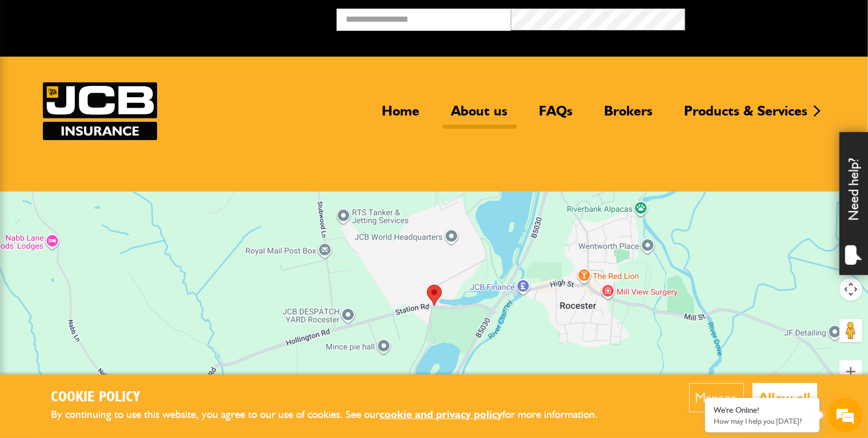 The width and height of the screenshot is (868, 438). I want to click on button: Manage, so click(716, 397).